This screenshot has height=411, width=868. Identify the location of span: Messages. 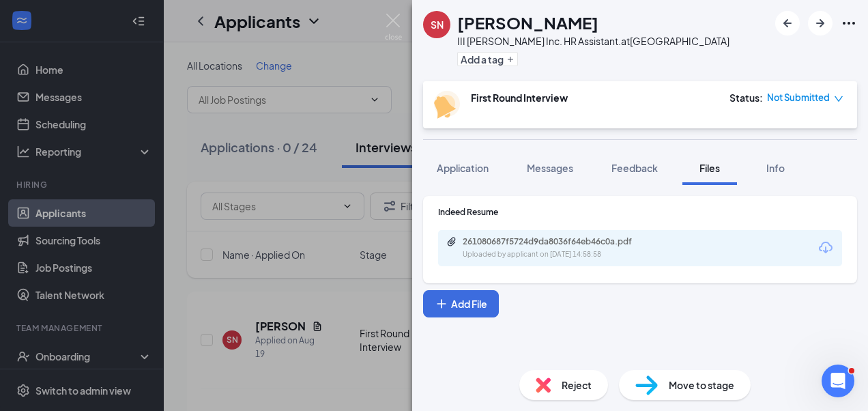
(550, 168).